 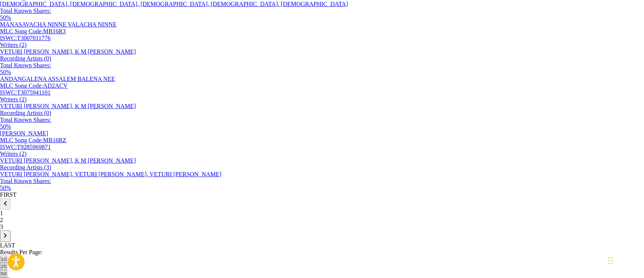 What do you see at coordinates (55, 85) in the screenshot?
I see `span: AD2ACV` at bounding box center [55, 85].